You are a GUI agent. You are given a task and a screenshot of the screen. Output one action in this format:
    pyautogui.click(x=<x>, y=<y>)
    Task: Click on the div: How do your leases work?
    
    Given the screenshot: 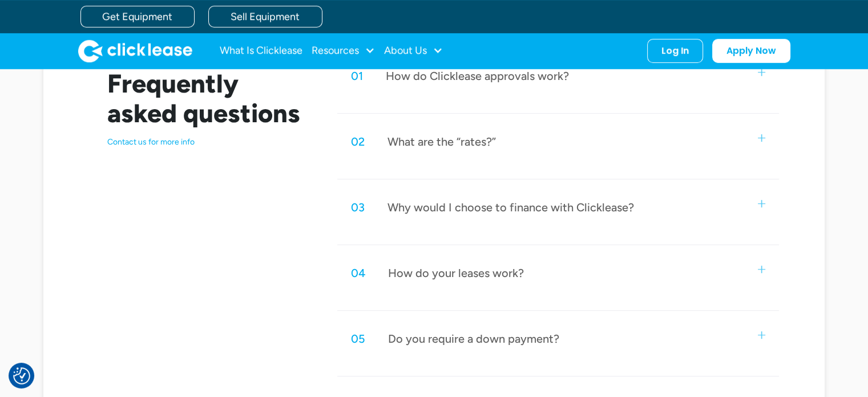 What is the action you would take?
    pyautogui.click(x=456, y=273)
    